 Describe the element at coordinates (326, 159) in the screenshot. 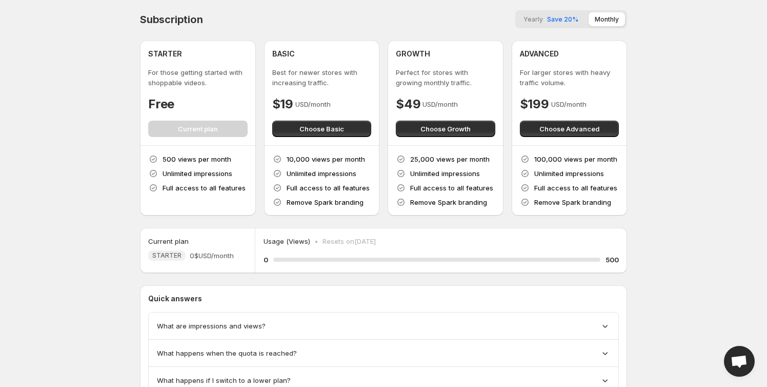

I see `p: 10,000 views per month` at that location.